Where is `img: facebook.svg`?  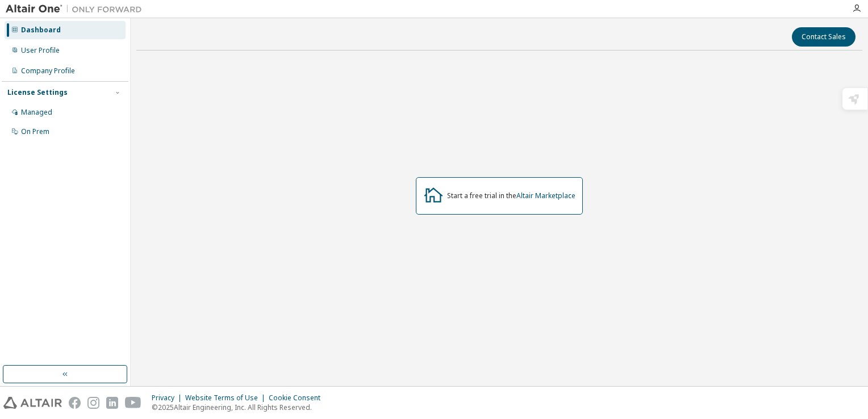
img: facebook.svg is located at coordinates (74, 402).